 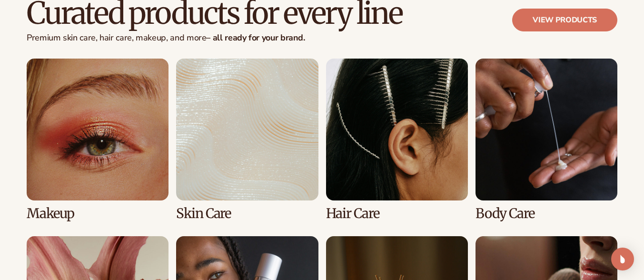 What do you see at coordinates (214, 38) in the screenshot?
I see `p: Premium skin care, hair care, makeup, and more` at bounding box center [214, 38].